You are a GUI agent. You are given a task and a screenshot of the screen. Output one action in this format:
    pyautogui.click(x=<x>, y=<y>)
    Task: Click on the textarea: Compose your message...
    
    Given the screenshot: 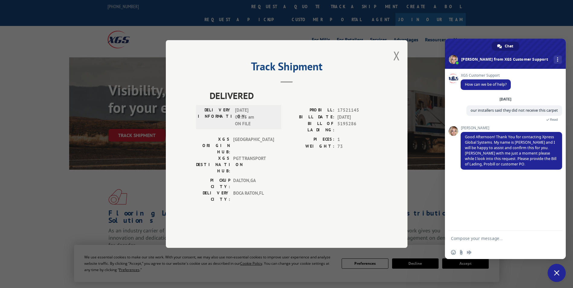 What is the action you would take?
    pyautogui.click(x=498, y=238)
    